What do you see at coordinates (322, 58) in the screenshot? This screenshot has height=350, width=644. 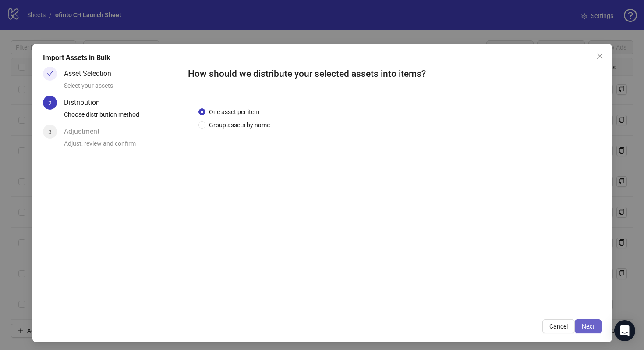 I see `div: Import Assets in Bulk` at bounding box center [322, 58].